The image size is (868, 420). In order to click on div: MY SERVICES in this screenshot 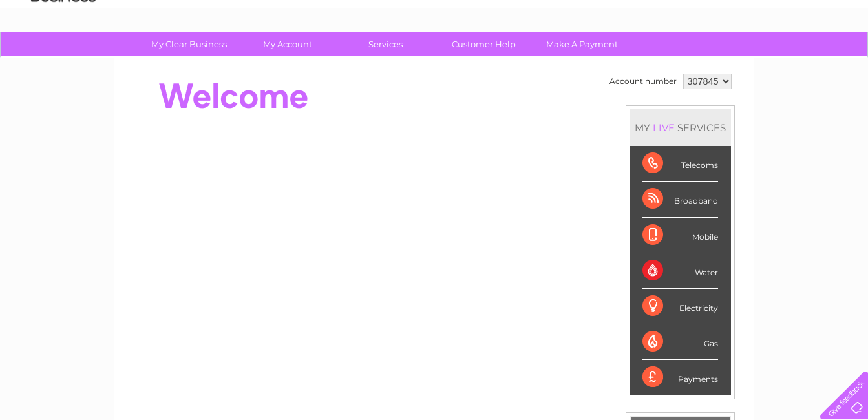, I will do `click(680, 128)`.